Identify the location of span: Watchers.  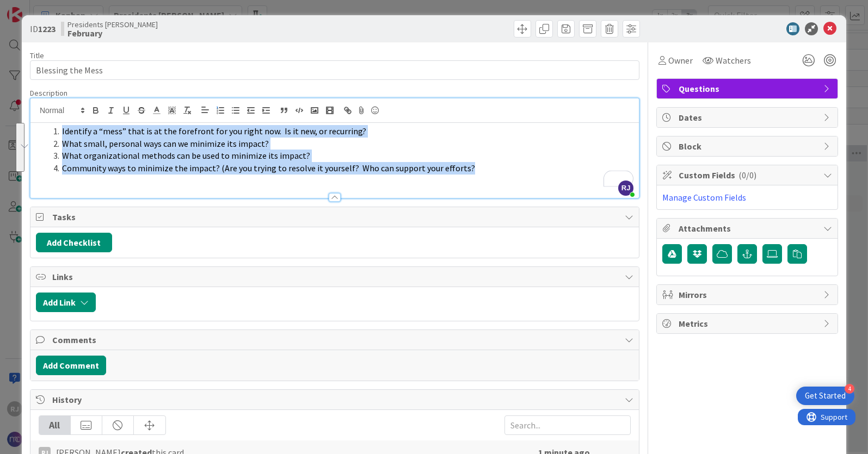
(733, 61).